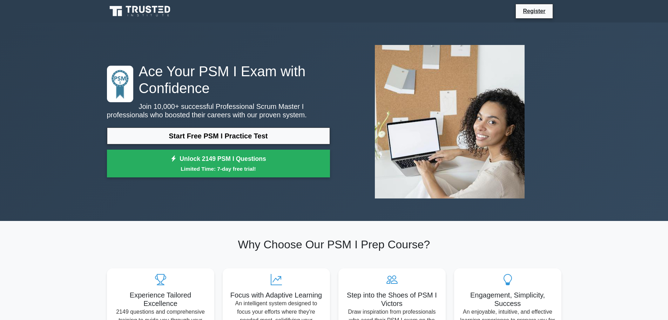 The height and width of the screenshot is (320, 668). What do you see at coordinates (276, 295) in the screenshot?
I see `h5: Focus with Adaptive Learning` at bounding box center [276, 295].